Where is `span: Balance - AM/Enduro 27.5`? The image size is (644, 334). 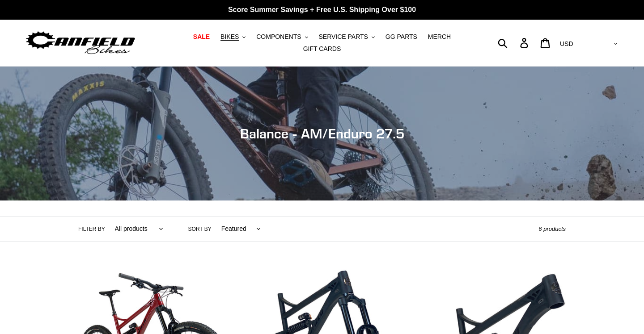 span: Balance - AM/Enduro 27.5 is located at coordinates (322, 134).